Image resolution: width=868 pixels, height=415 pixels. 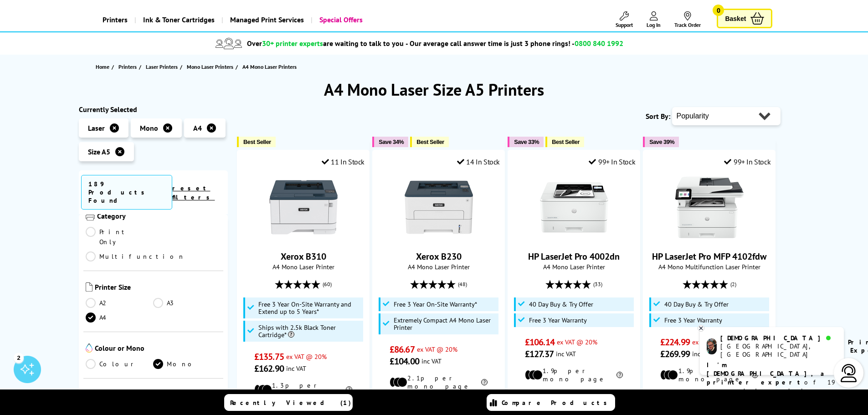 What do you see at coordinates (390, 142) in the screenshot?
I see `button: Save 34%` at bounding box center [390, 142].